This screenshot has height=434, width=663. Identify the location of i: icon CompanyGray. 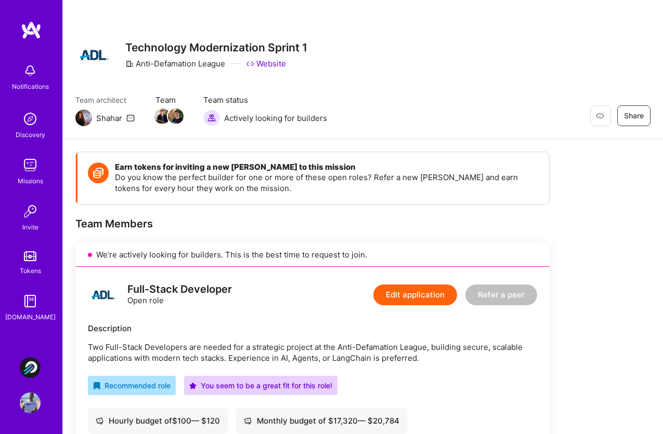
(129, 64).